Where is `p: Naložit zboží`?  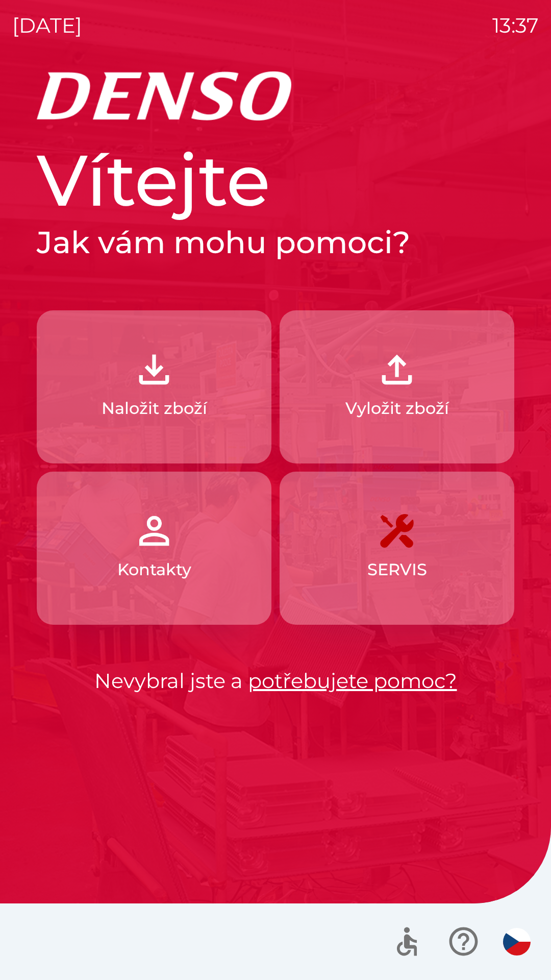 p: Naložit zboží is located at coordinates (155, 408).